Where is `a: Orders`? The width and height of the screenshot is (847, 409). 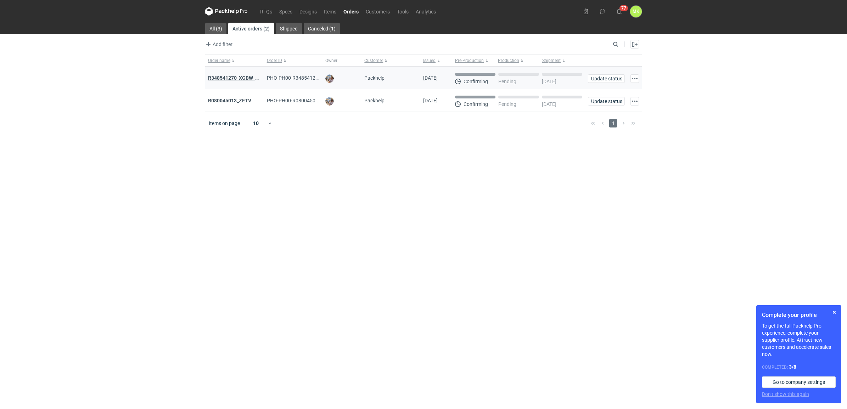 a: Orders is located at coordinates (351, 11).